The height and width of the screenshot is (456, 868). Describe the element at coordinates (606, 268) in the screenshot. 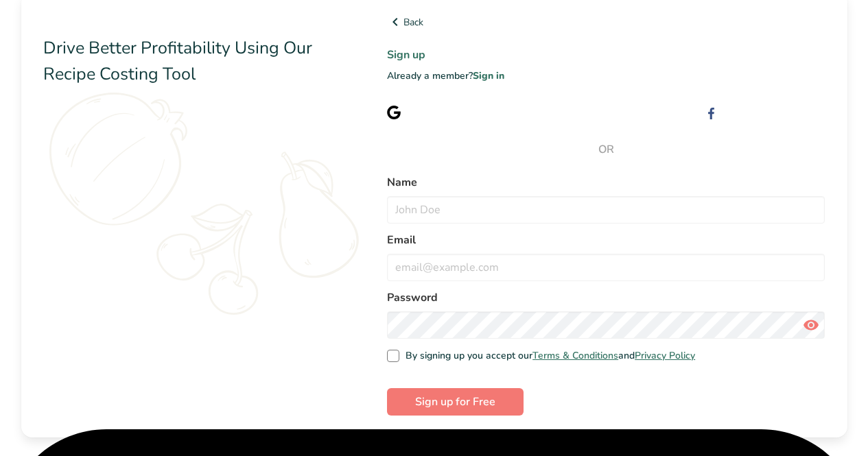

I see `input: email@example.com` at that location.